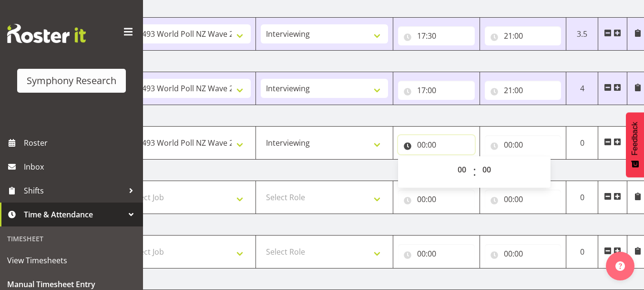 The height and width of the screenshot is (290, 644). What do you see at coordinates (582, 89) in the screenshot?
I see `td: 4` at bounding box center [582, 89].